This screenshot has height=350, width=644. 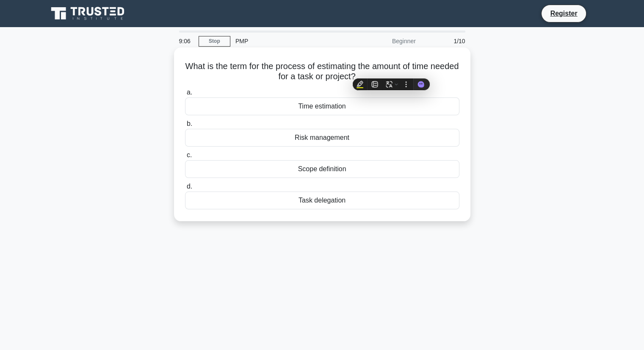 I want to click on div: PMP, so click(x=288, y=41).